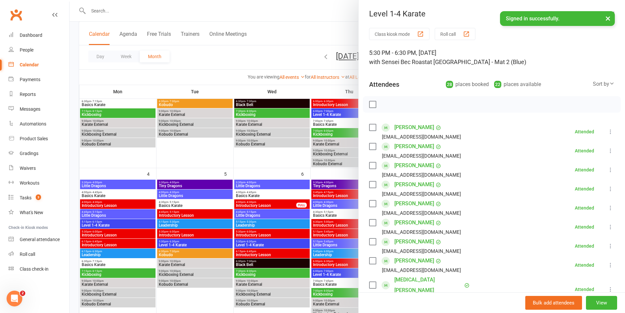 The width and height of the screenshot is (625, 313). I want to click on a: Tasks 3, so click(39, 198).